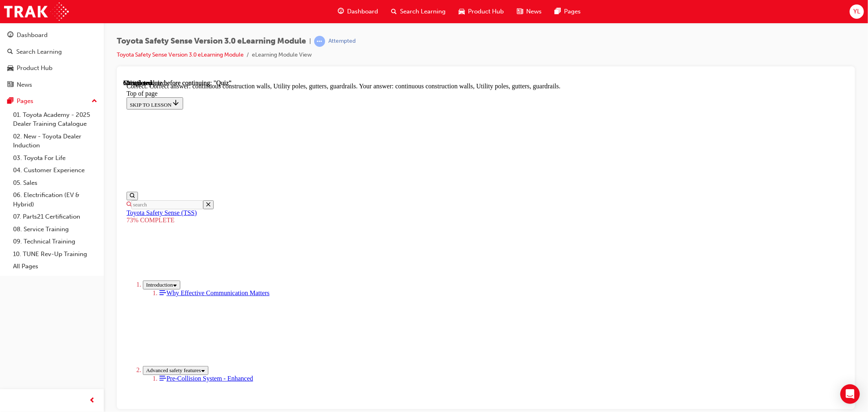  What do you see at coordinates (320, 41) in the screenshot?
I see `span: learningRecordVerb_ATTEMPT-icon` at bounding box center [320, 41].